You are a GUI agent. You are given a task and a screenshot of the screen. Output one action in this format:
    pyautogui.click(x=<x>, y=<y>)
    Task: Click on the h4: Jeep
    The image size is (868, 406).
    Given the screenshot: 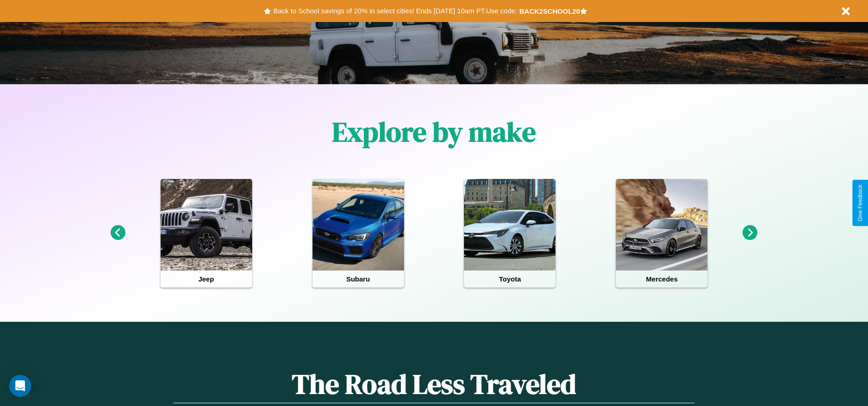 What is the action you would take?
    pyautogui.click(x=206, y=279)
    